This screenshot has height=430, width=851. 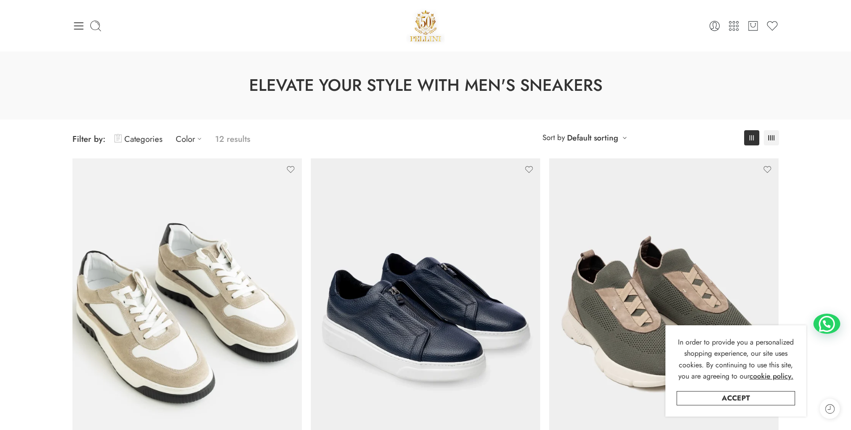 I want to click on a: Default sorting, so click(x=593, y=138).